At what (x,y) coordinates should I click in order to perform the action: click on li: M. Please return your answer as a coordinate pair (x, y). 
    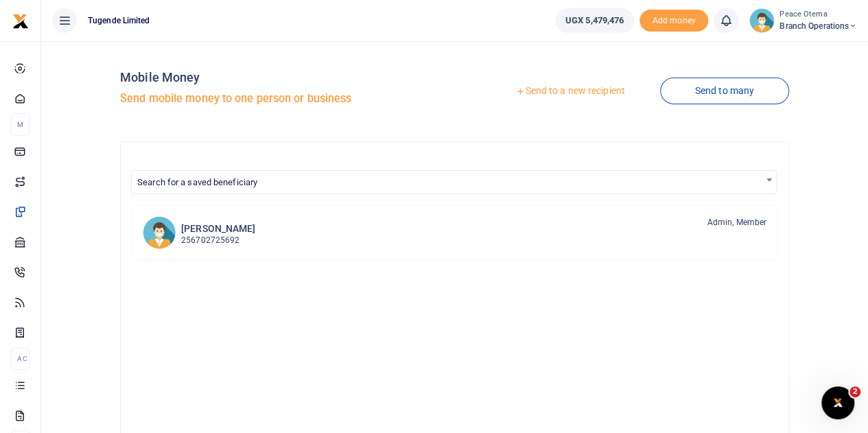
    Looking at the image, I should click on (20, 124).